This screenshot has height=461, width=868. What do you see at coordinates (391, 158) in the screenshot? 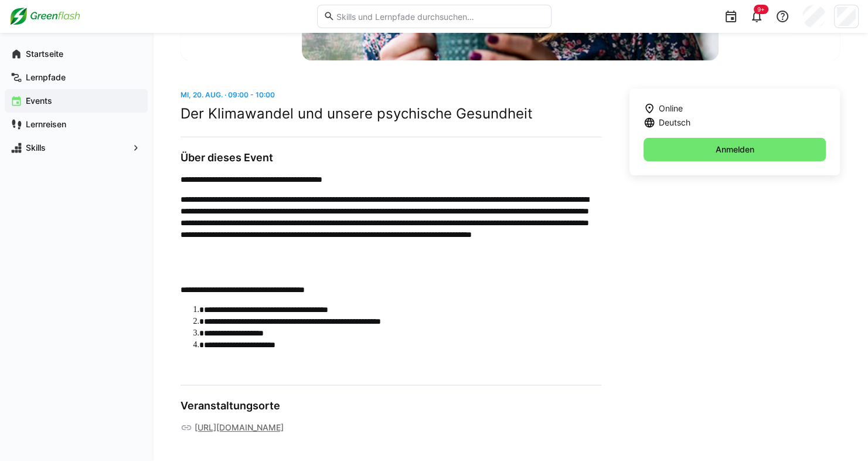
I see `h3: Über dieses Event` at bounding box center [391, 158].